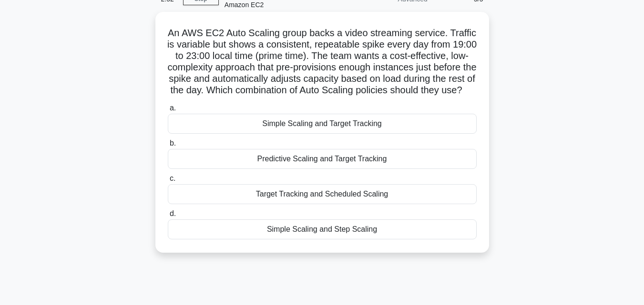  Describe the element at coordinates (322, 124) in the screenshot. I see `div: Simple Scaling and Target Tracking` at that location.